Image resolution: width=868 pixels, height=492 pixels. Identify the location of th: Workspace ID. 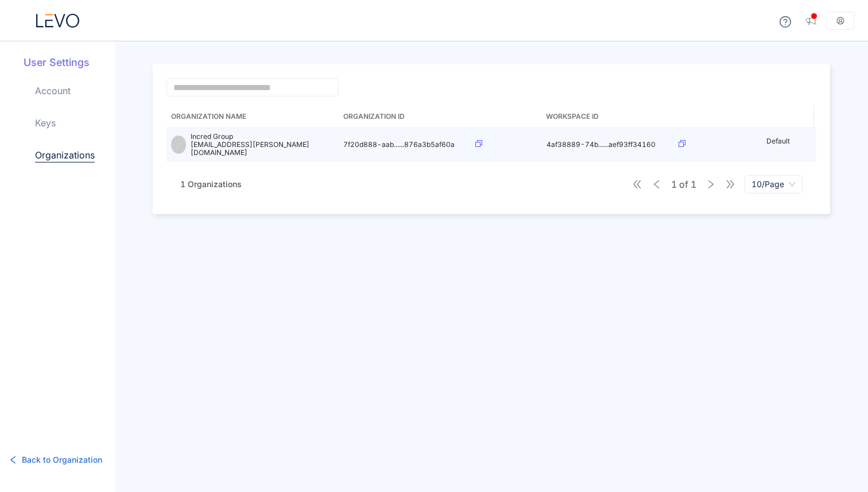
(607, 117).